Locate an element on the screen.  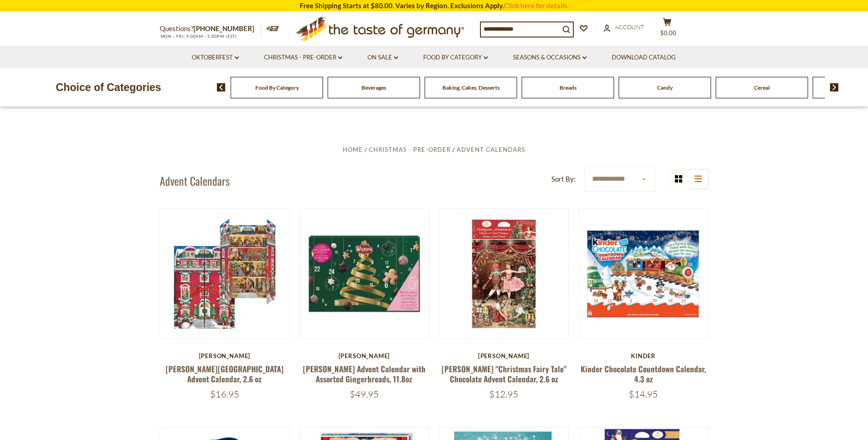
span: $14.95 is located at coordinates (643, 394).